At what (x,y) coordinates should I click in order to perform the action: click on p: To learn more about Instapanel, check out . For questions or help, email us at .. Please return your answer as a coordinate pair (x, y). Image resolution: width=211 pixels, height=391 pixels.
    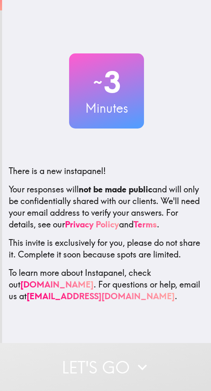
    Looking at the image, I should click on (107, 284).